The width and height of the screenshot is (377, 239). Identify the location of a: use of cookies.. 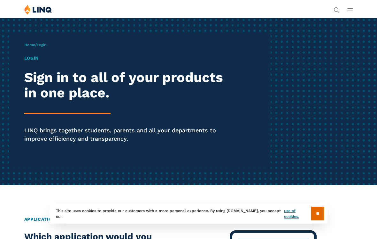
(298, 213).